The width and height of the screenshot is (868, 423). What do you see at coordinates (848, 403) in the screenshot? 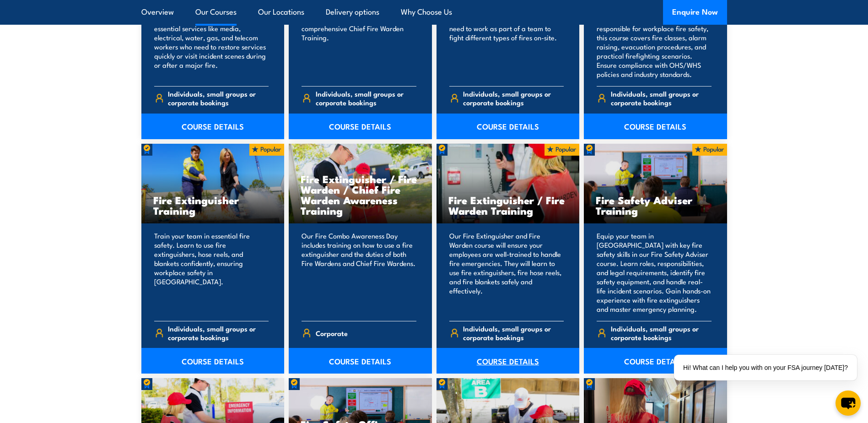
I see `button: chat-button` at bounding box center [848, 403].